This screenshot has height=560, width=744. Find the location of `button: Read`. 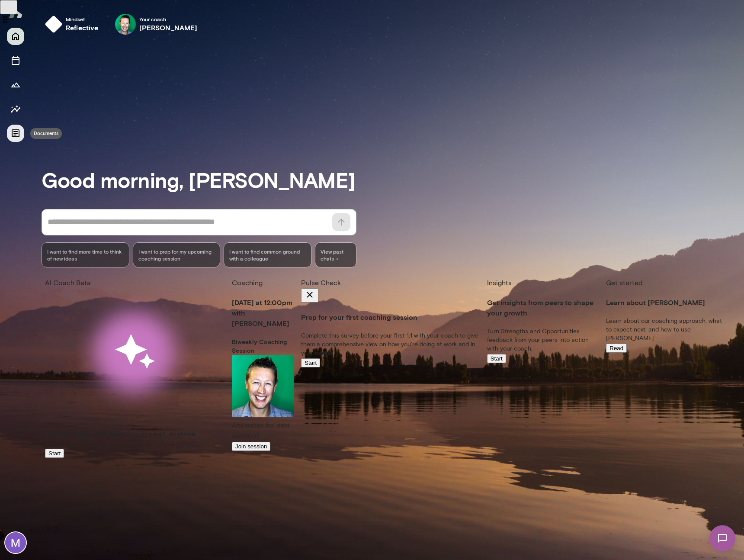

button: Read is located at coordinates (616, 348).